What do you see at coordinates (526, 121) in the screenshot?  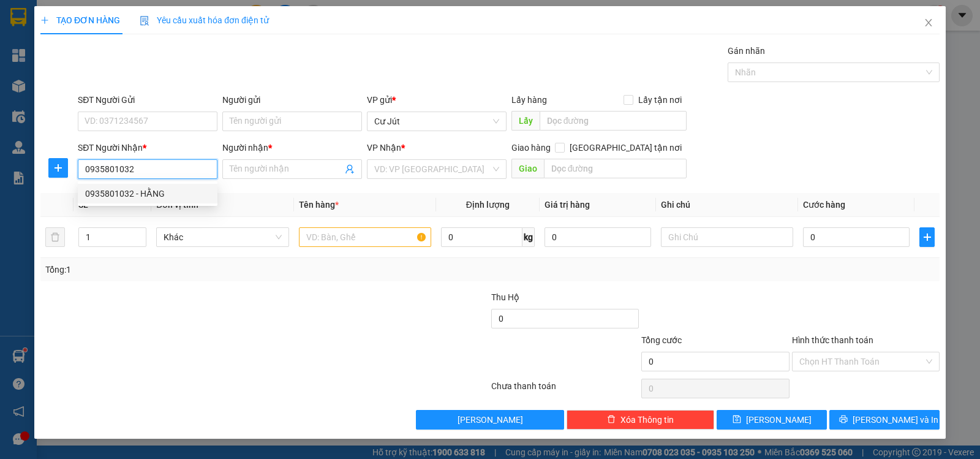 I see `span: Lấy` at bounding box center [526, 121].